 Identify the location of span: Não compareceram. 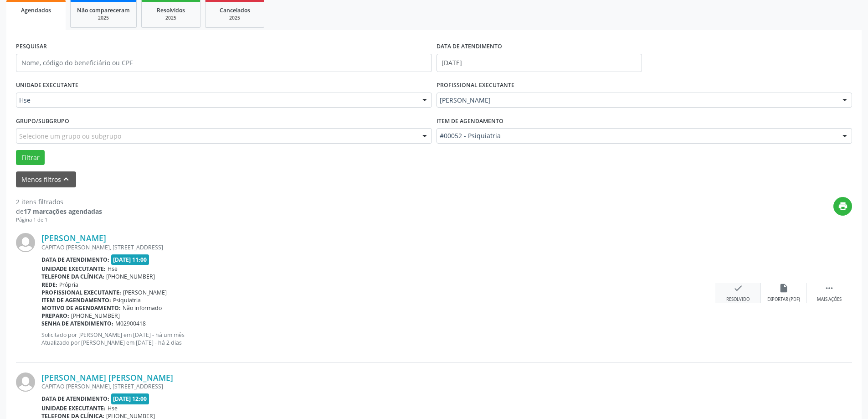
(103, 10).